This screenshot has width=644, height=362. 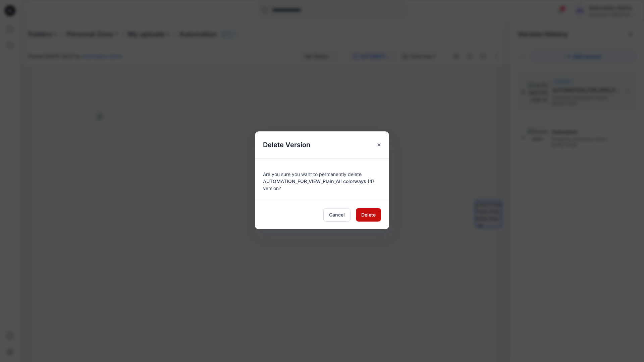 What do you see at coordinates (369, 214) in the screenshot?
I see `span: Delete` at bounding box center [369, 214].